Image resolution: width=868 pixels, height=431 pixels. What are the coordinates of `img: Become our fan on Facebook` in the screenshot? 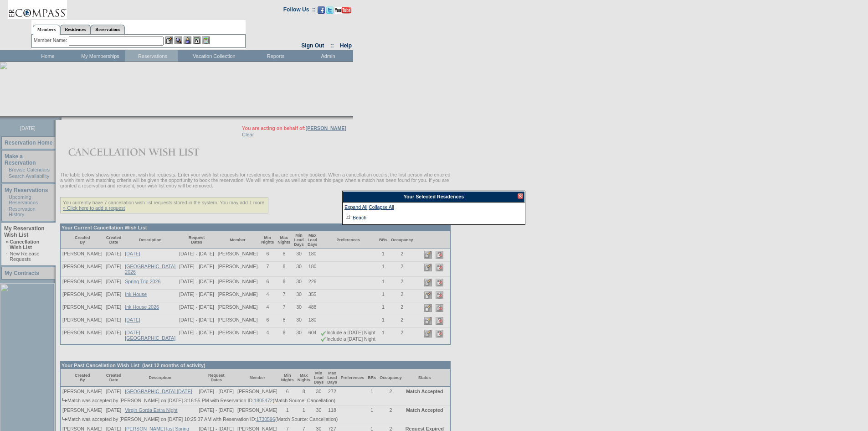 It's located at (321, 10).